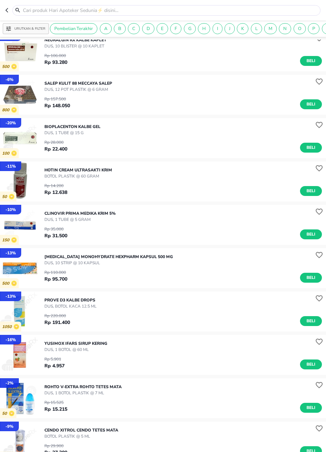 The height and width of the screenshot is (452, 326). I want to click on span: N, so click(285, 29).